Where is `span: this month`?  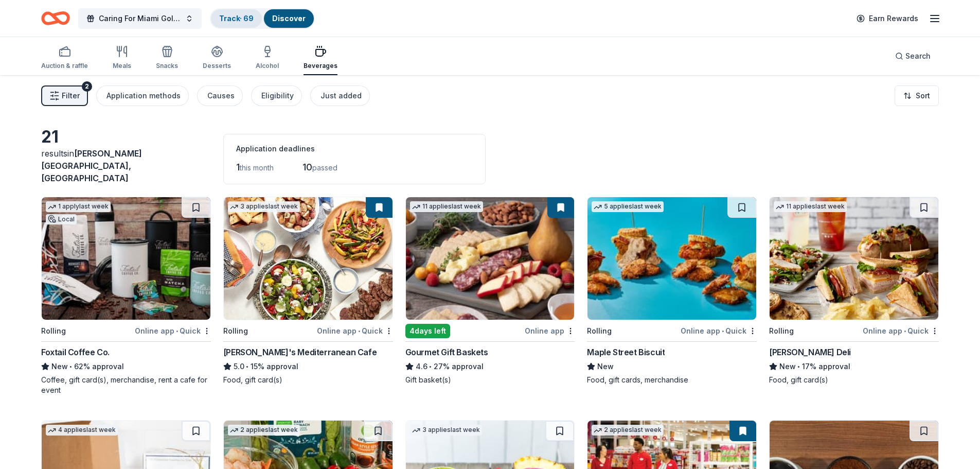
span: this month is located at coordinates (257, 168).